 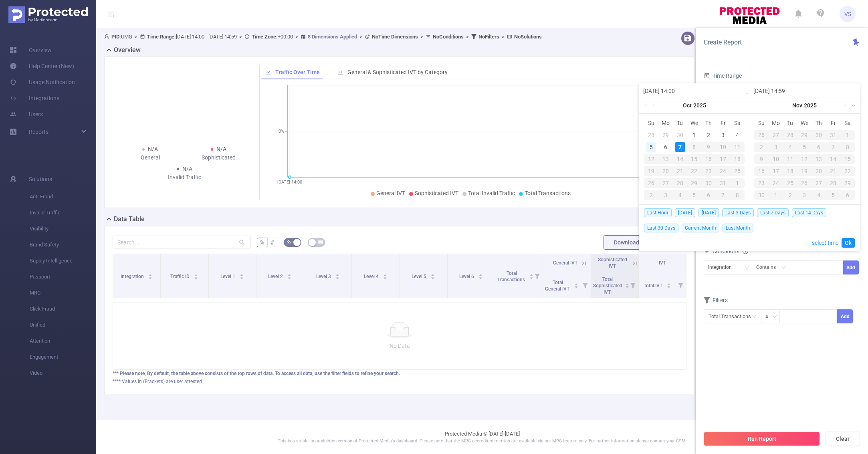 What do you see at coordinates (647, 105) in the screenshot?
I see `a: Last year (Control + left)` at bounding box center [647, 105].